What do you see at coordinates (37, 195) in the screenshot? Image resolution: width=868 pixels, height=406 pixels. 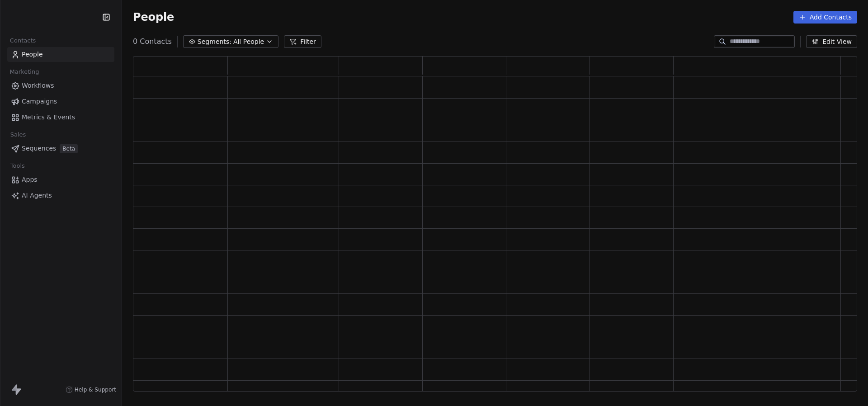 I see `span: AI Agents` at bounding box center [37, 195].